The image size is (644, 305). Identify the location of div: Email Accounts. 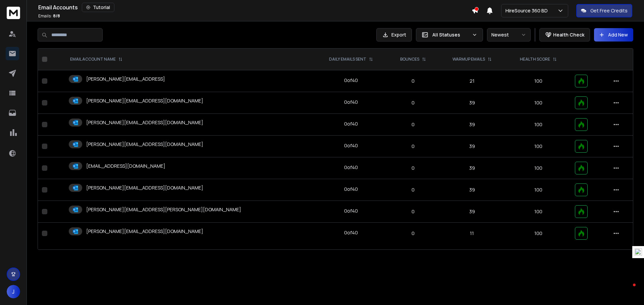
(255, 7).